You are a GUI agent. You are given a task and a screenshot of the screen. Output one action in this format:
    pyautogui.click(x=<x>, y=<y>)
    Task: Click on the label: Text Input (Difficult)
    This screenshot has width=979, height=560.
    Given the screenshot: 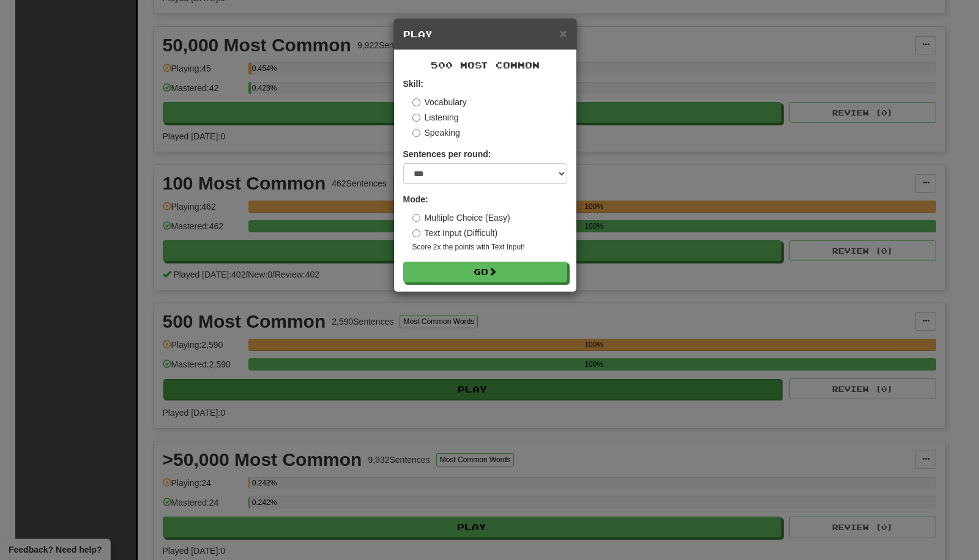 What is the action you would take?
    pyautogui.click(x=455, y=233)
    